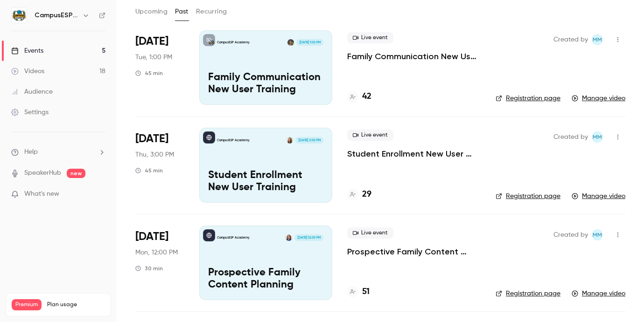 The image size is (644, 322). Describe the element at coordinates (414, 252) in the screenshot. I see `a: Prospective Family Content Planning` at that location.